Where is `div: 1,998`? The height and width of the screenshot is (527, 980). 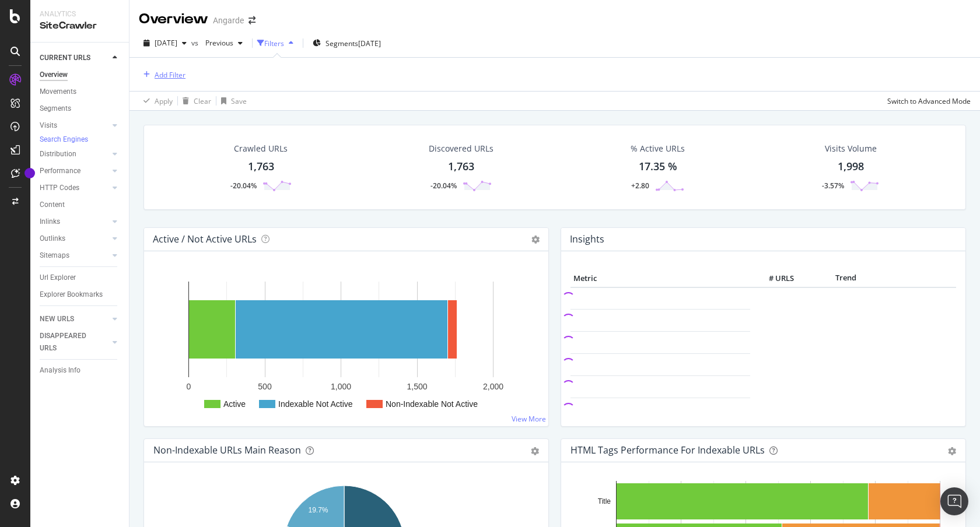
div: 1,998 is located at coordinates (850, 167).